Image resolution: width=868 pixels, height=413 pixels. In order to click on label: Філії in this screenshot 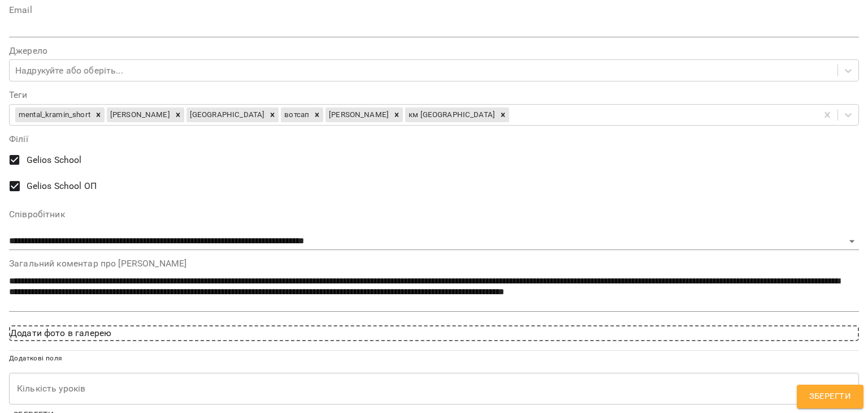, I will do `click(434, 139)`.